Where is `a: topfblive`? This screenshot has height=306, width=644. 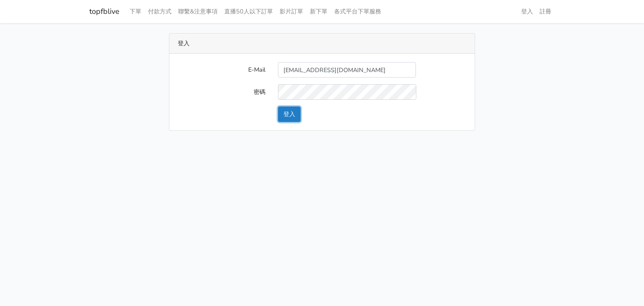 a: topfblive is located at coordinates (105, 11).